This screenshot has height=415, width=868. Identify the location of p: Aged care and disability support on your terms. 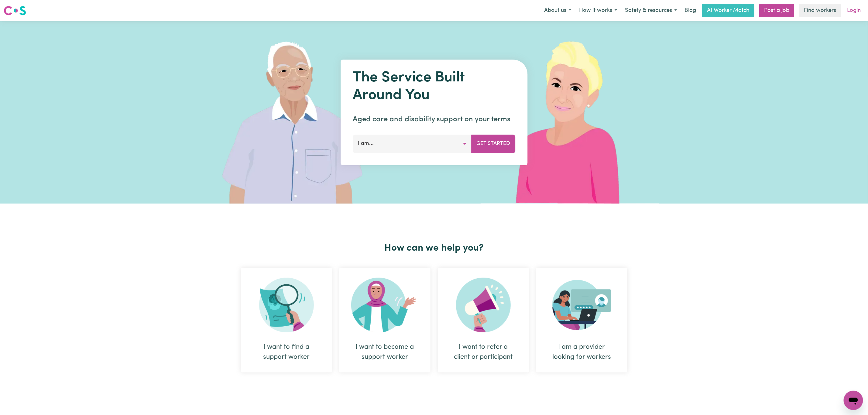
(434, 120).